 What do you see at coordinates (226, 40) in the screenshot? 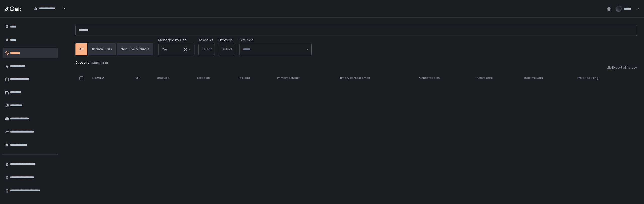
I see `label: Lifecycle` at bounding box center [226, 40].